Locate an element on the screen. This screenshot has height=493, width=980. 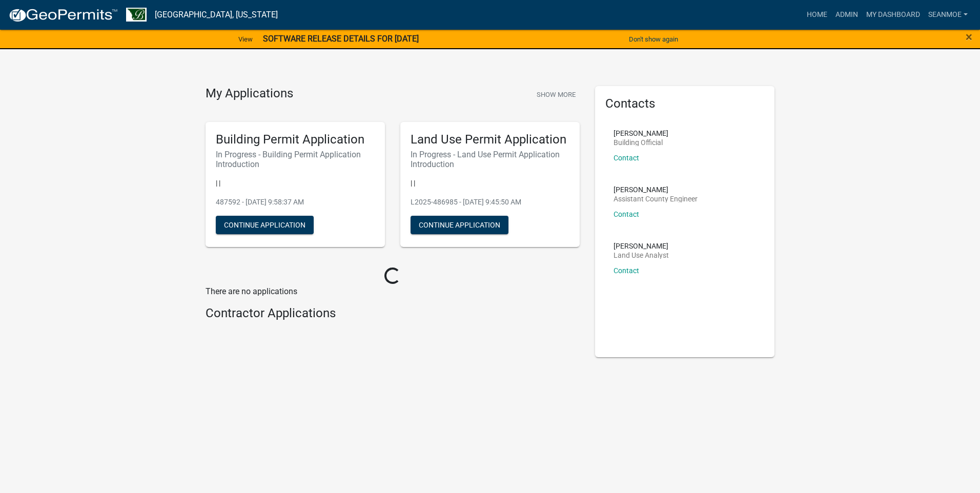
a: Admin is located at coordinates (847, 15).